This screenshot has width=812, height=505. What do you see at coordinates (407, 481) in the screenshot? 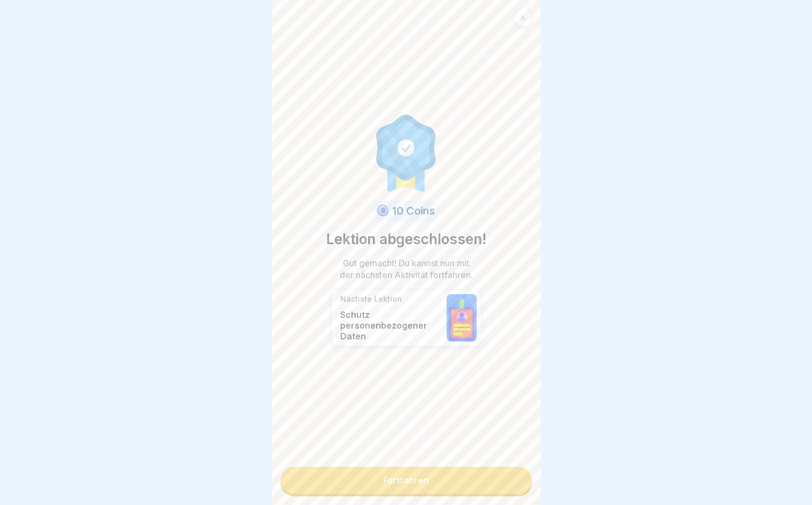
I see `a: Fortfahren` at bounding box center [407, 481].